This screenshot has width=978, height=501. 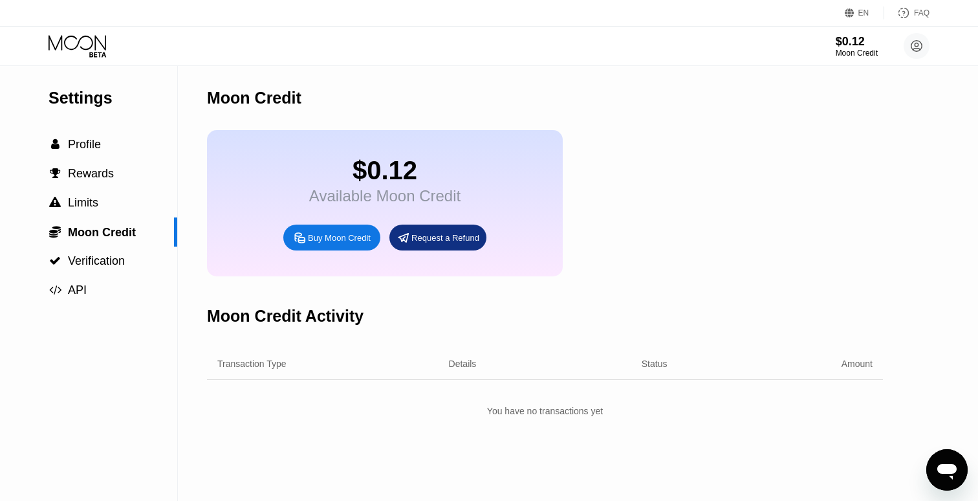 What do you see at coordinates (385, 196) in the screenshot?
I see `div: Available Moon Credit` at bounding box center [385, 196].